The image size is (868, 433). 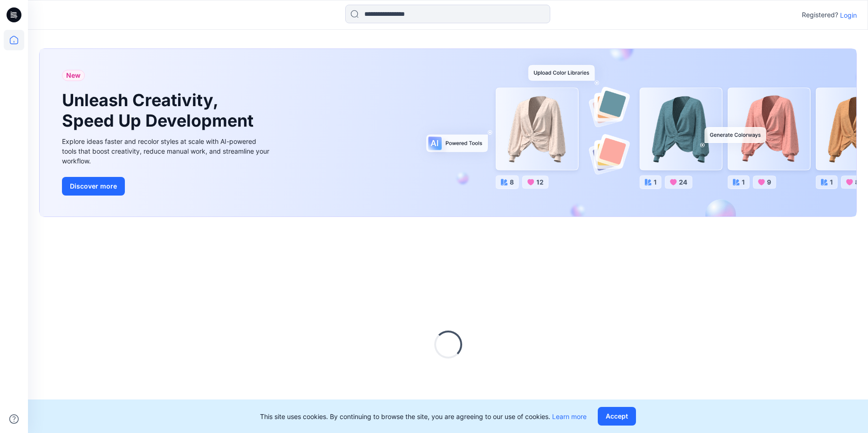 I want to click on p: Registered?, so click(x=820, y=15).